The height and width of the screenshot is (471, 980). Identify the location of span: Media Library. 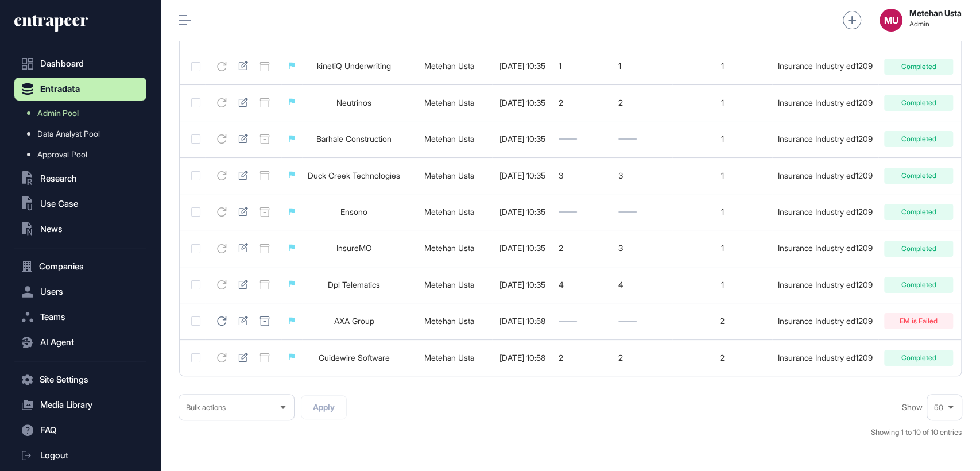
(66, 405).